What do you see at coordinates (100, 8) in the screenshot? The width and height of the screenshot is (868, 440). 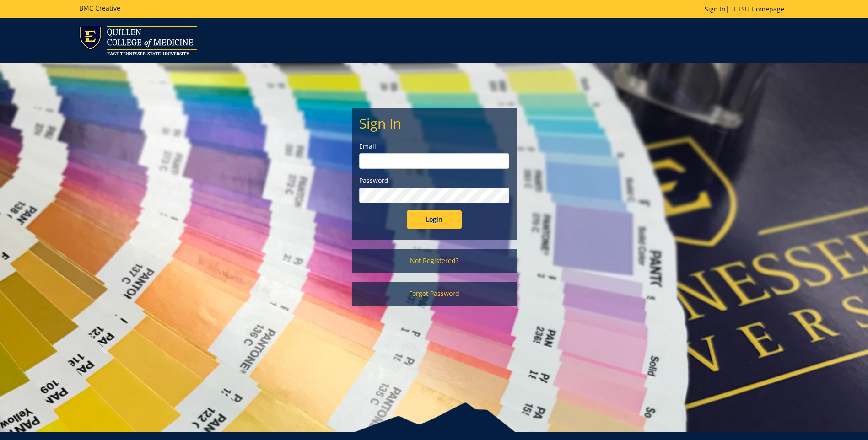 I see `h5: BMC Creative` at bounding box center [100, 8].